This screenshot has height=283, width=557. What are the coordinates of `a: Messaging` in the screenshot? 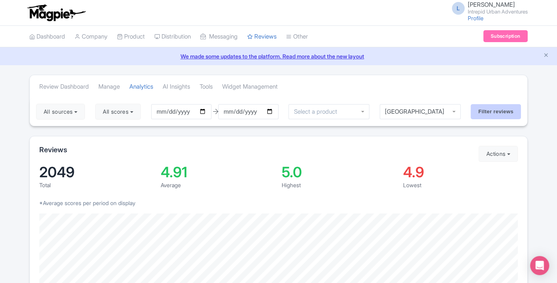 It's located at (219, 37).